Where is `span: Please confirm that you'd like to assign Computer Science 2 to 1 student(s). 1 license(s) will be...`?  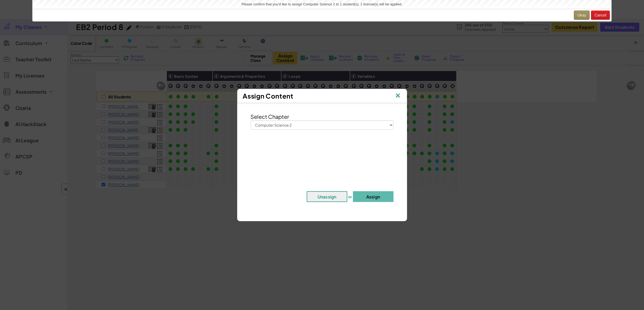 span: Please confirm that you'd like to assign Computer Science 2 to 1 student(s). 1 license(s) will be... is located at coordinates (322, 4).